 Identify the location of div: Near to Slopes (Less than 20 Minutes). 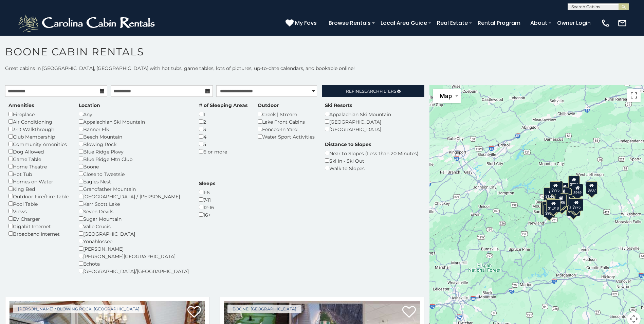
(372, 153).